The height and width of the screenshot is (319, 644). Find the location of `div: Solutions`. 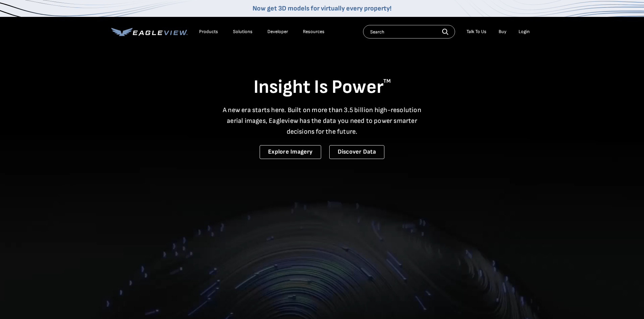

div: Solutions is located at coordinates (243, 32).